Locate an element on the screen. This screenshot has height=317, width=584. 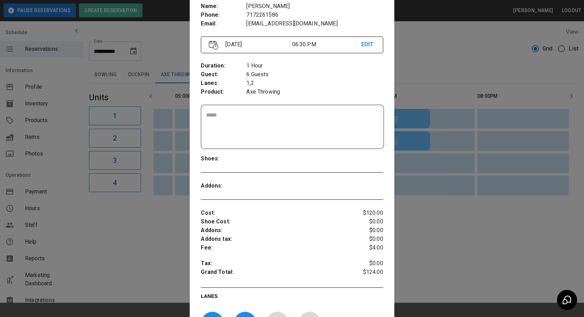
p: $4.00 is located at coordinates (368, 247).